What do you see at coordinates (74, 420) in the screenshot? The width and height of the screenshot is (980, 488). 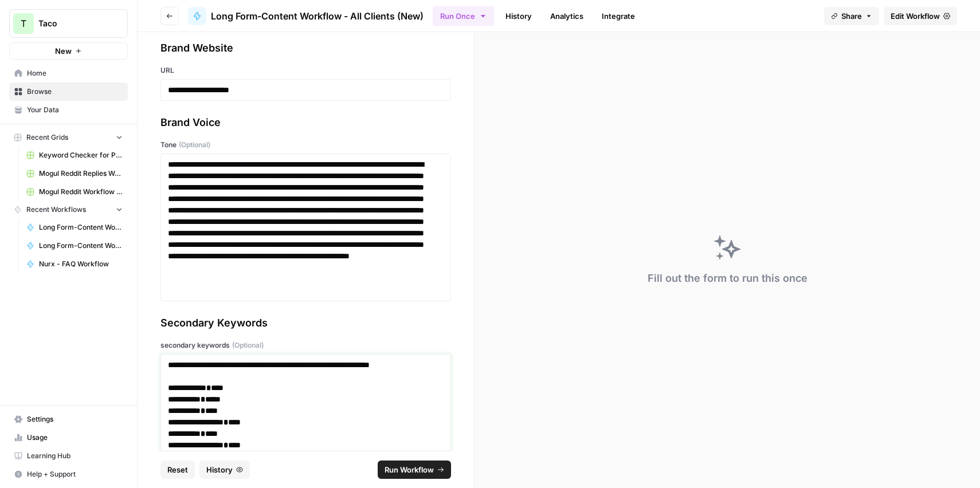 I see `span: Settings` at bounding box center [74, 420].